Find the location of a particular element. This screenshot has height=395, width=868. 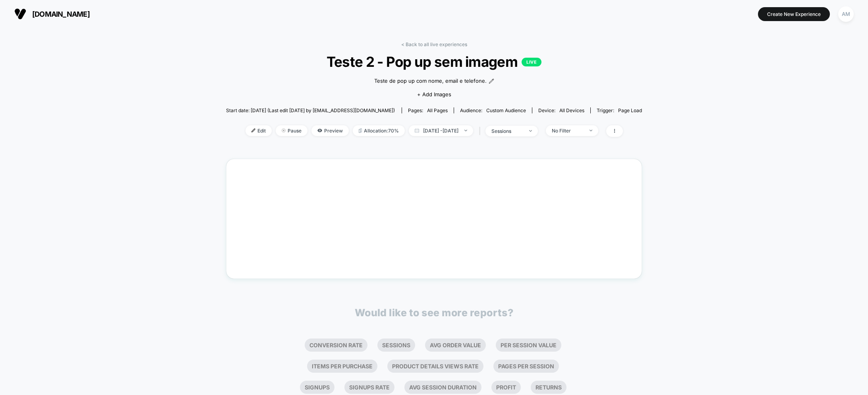

span: Page Load is located at coordinates (630, 110).